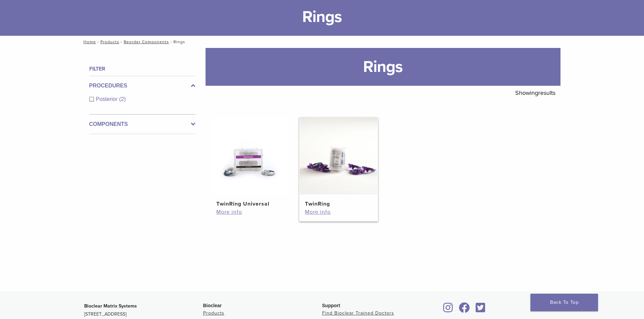 Image resolution: width=644 pixels, height=319 pixels. Describe the element at coordinates (383, 67) in the screenshot. I see `h1: Rings` at that location.